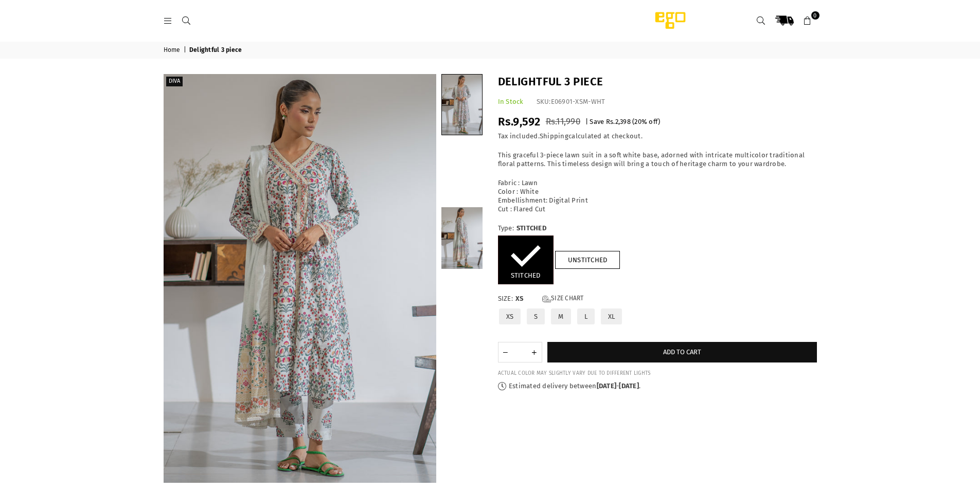 The width and height of the screenshot is (980, 490). What do you see at coordinates (526, 260) in the screenshot?
I see `a: STITCHED` at bounding box center [526, 260].